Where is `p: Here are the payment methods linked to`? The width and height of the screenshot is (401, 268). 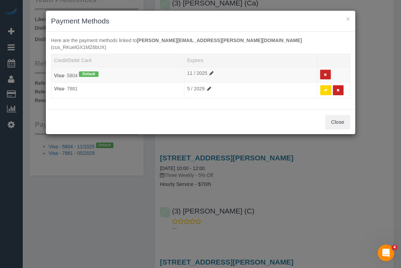 p: Here are the payment methods linked to is located at coordinates (201, 44).